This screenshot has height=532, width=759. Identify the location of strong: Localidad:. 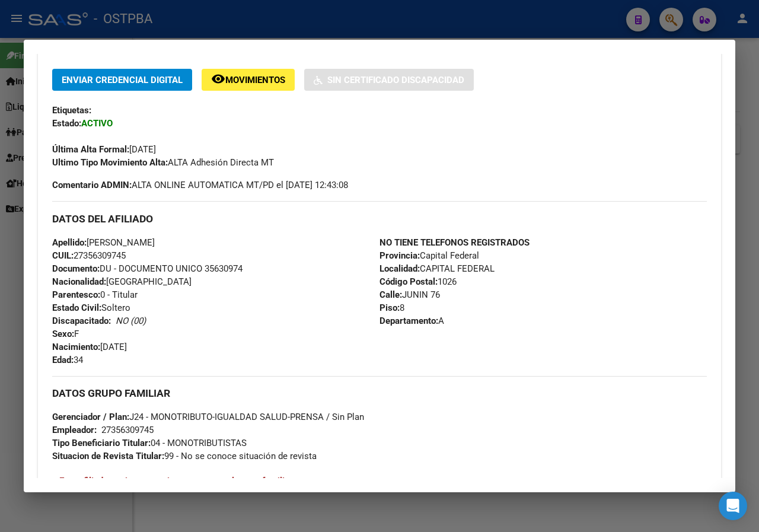
(399, 269).